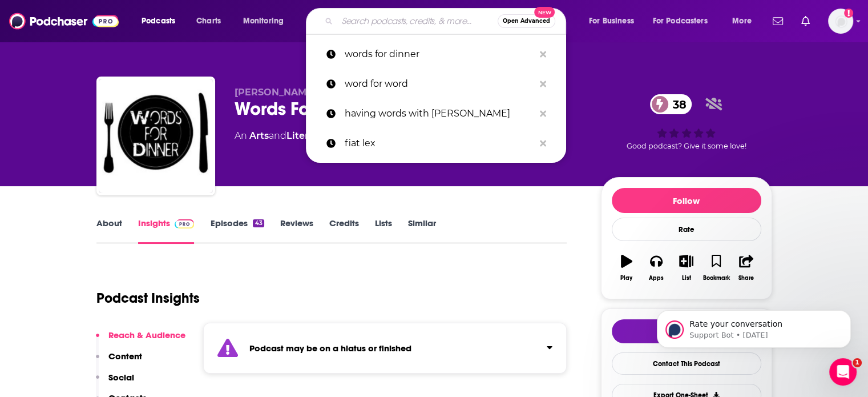 This screenshot has height=397, width=868. What do you see at coordinates (140, 340) in the screenshot?
I see `button: Reach & Audience` at bounding box center [140, 340].